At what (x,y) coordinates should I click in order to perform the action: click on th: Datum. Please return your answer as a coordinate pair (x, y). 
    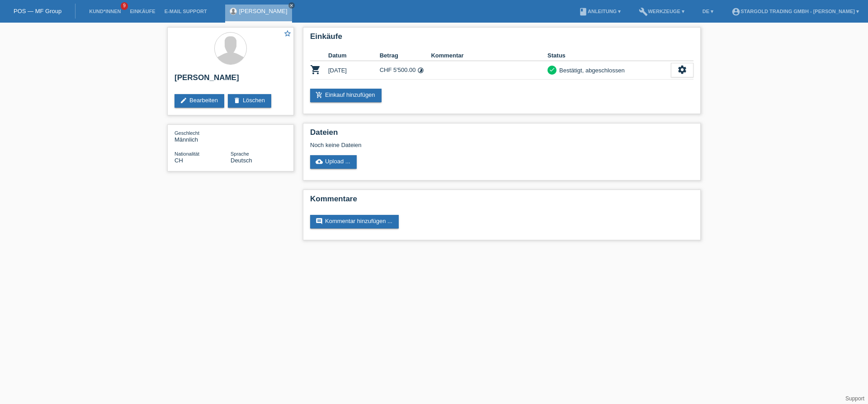
    Looking at the image, I should click on (354, 56).